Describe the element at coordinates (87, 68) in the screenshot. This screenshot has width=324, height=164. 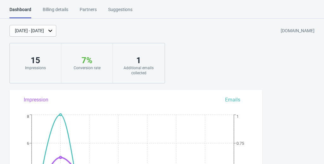
I see `div: Conversion rate` at that location.